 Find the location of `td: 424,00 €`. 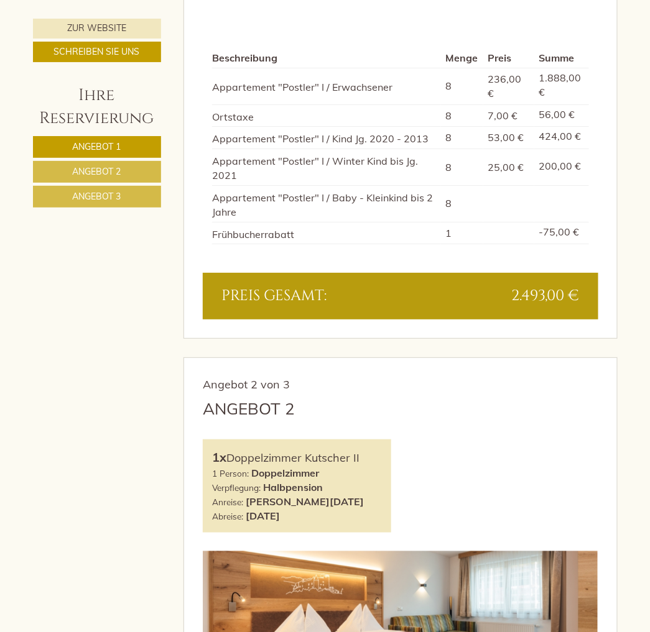

td: 424,00 € is located at coordinates (561, 138).